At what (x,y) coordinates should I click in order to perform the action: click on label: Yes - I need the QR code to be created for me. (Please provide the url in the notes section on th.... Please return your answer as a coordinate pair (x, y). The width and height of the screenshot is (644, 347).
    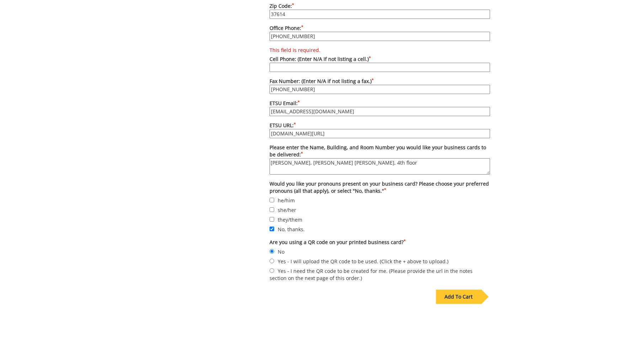
    Looking at the image, I should click on (380, 274).